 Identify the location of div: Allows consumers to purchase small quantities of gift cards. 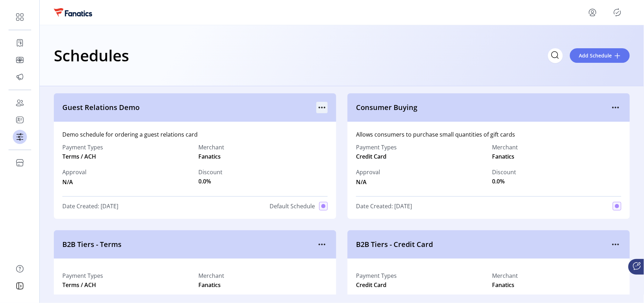
(489, 134).